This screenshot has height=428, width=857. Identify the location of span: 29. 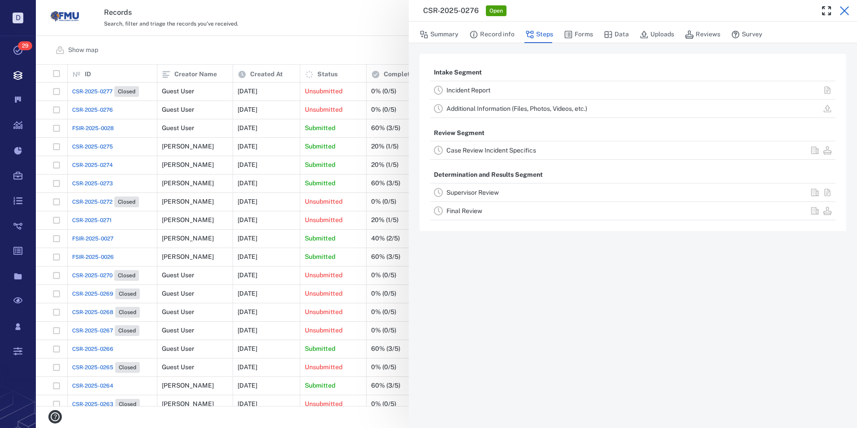
(25, 46).